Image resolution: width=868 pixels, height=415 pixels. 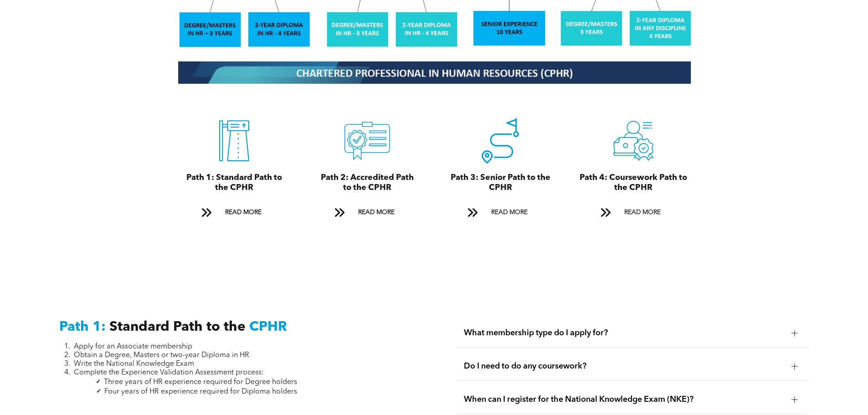 What do you see at coordinates (268, 327) in the screenshot?
I see `span: CPHR` at bounding box center [268, 327].